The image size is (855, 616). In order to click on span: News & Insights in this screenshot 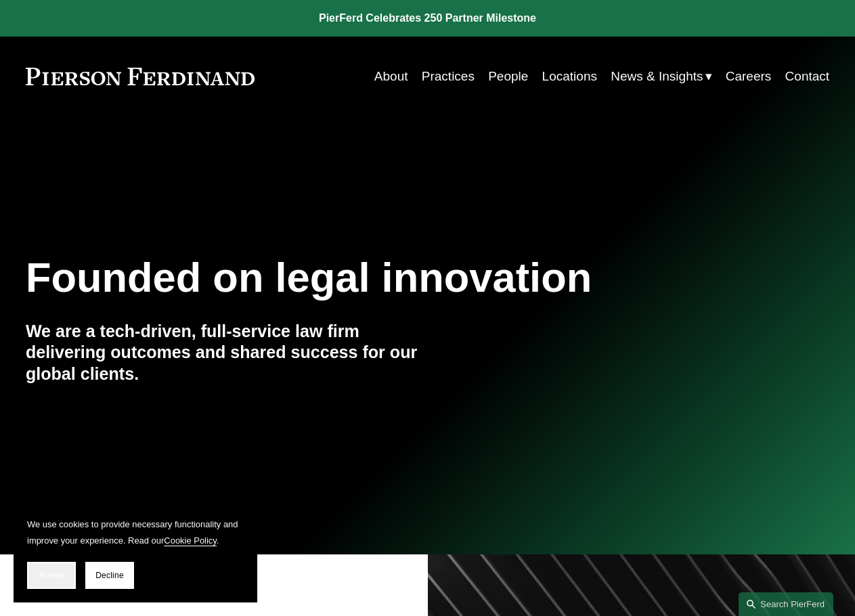, I will do `click(657, 76)`.